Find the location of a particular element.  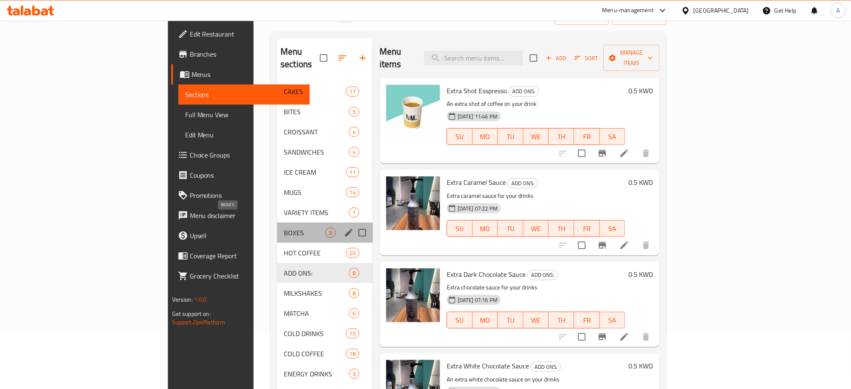

span: Get support on: is located at coordinates (191, 313).